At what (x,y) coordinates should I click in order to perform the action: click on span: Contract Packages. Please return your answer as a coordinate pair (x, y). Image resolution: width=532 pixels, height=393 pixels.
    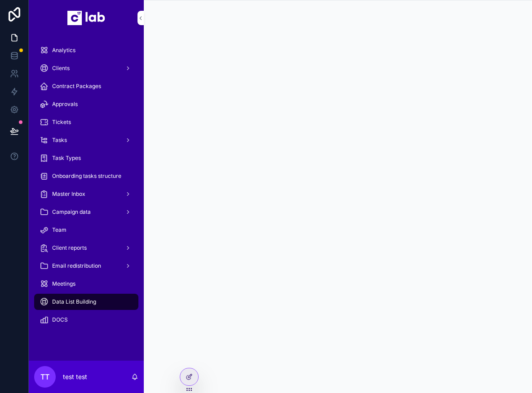
    Looking at the image, I should click on (76, 86).